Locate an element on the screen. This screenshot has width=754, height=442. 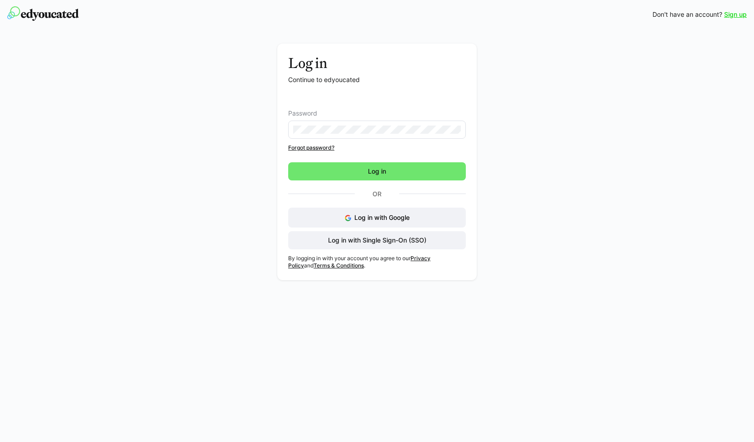
button: Log in with Google is located at coordinates (377, 217).